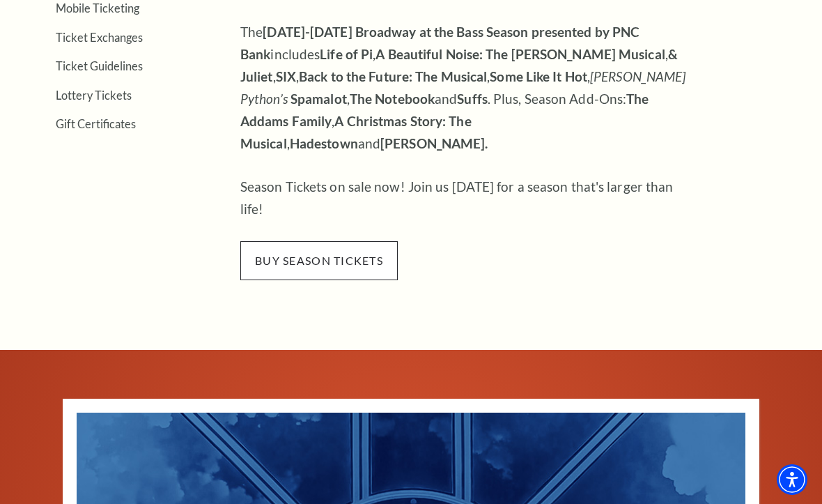  I want to click on a: buy season tickets, so click(319, 259).